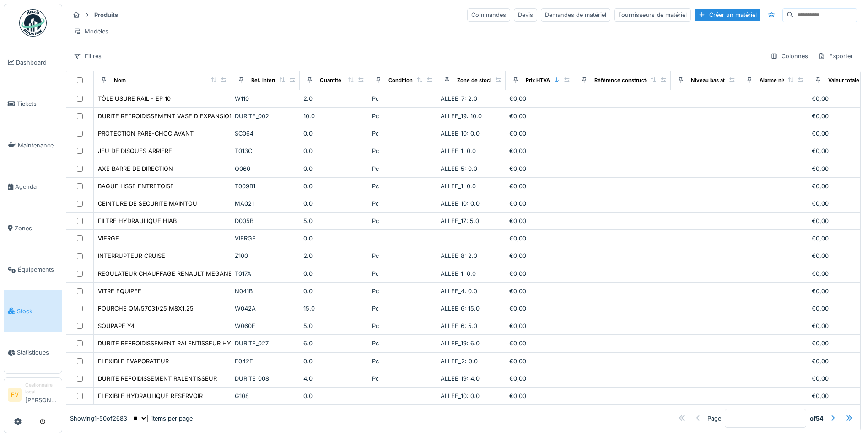  I want to click on div: Niveau bas atteint ?, so click(716, 80).